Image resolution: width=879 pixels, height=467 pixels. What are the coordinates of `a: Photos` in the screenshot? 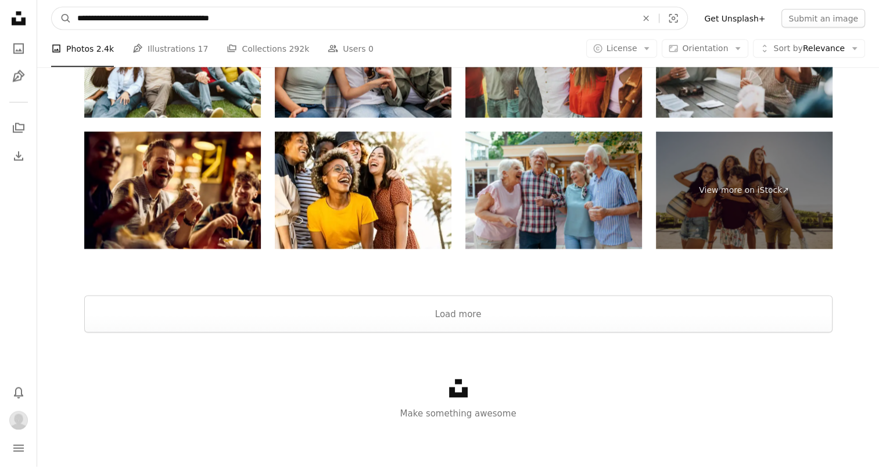 It's located at (19, 49).